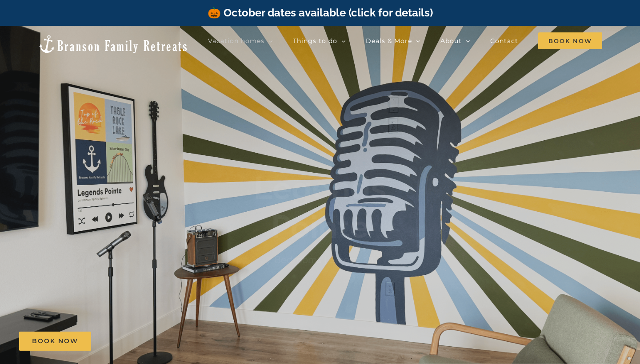 Image resolution: width=640 pixels, height=364 pixels. What do you see at coordinates (240, 41) in the screenshot?
I see `a: Vacation homes` at bounding box center [240, 41].